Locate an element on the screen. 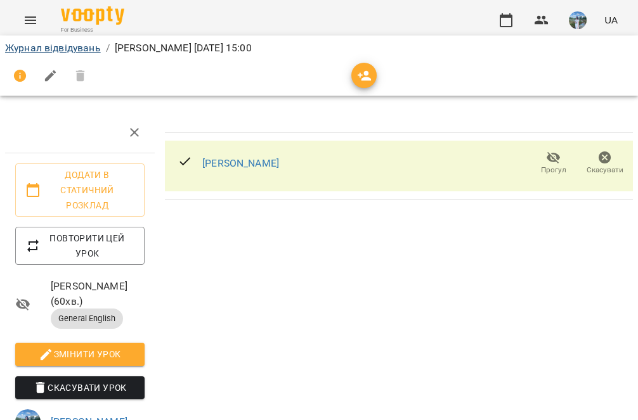  button: Скасувати Урок is located at coordinates (80, 388).